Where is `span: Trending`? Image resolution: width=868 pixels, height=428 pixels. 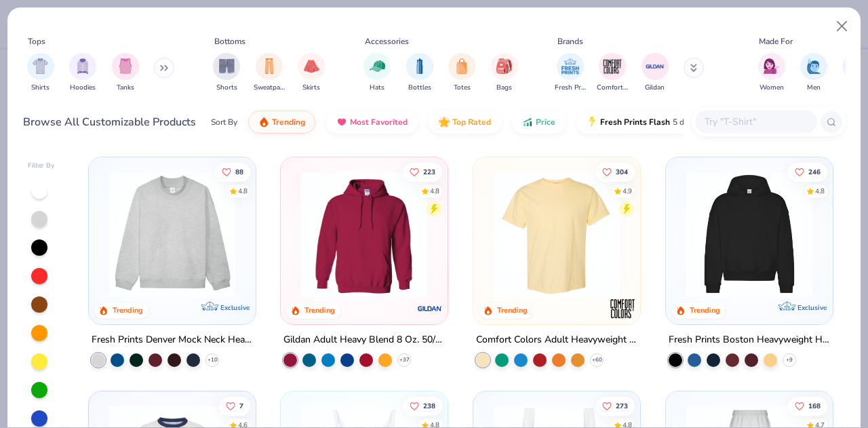 span: Trending is located at coordinates (289, 123).